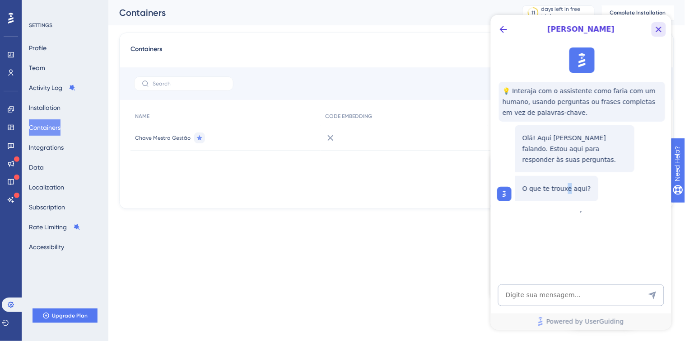 This screenshot has height=341, width=685. I want to click on span: Need Help?, so click(39, 8).